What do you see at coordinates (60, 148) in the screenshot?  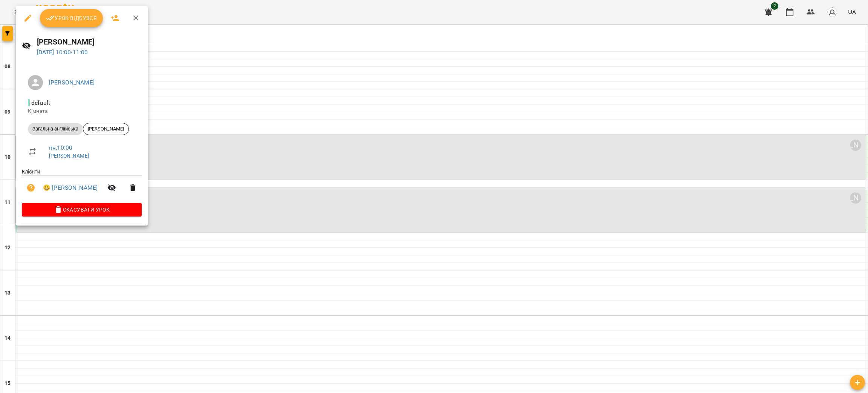 I see `a: пн , 10:00` at bounding box center [60, 148].